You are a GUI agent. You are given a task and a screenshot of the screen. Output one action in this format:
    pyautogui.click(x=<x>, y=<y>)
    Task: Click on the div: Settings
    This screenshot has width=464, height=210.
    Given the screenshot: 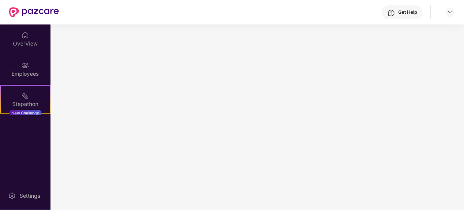 What is the action you would take?
    pyautogui.click(x=30, y=196)
    